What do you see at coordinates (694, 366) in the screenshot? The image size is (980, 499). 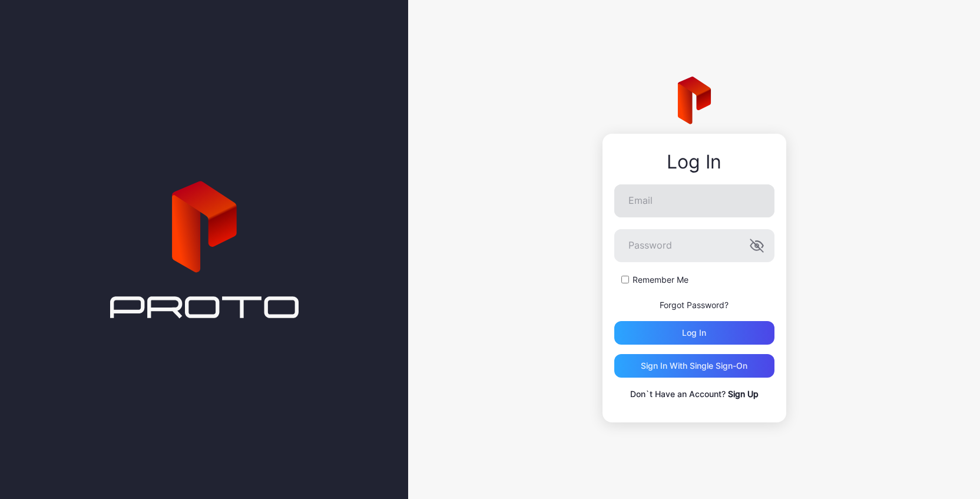 I see `button: Sign in With Single Sign-On` at bounding box center [694, 366].